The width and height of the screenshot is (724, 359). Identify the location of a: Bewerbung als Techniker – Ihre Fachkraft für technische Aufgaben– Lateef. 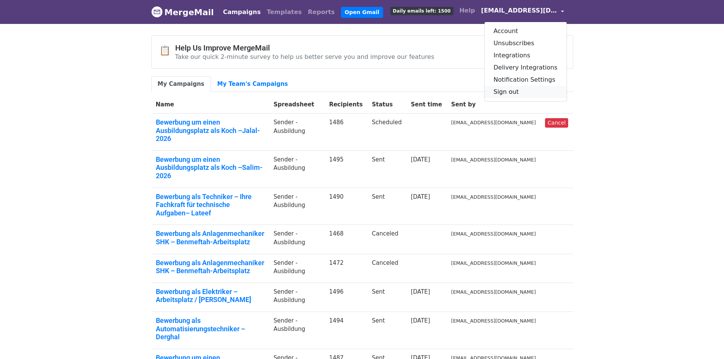
(210, 205).